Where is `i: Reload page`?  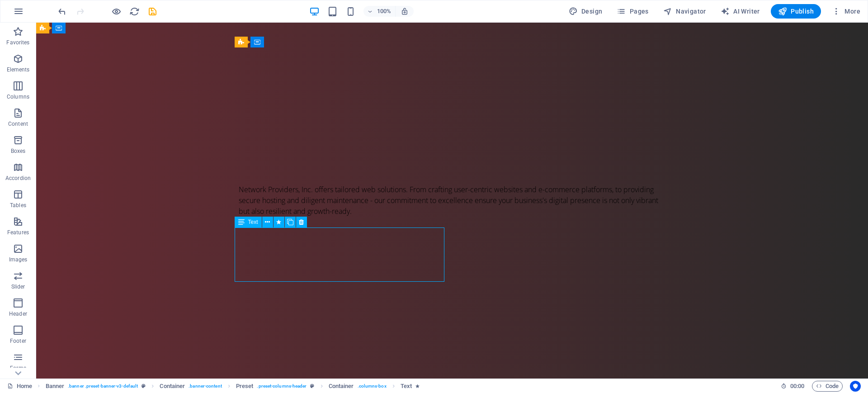 i: Reload page is located at coordinates (134, 11).